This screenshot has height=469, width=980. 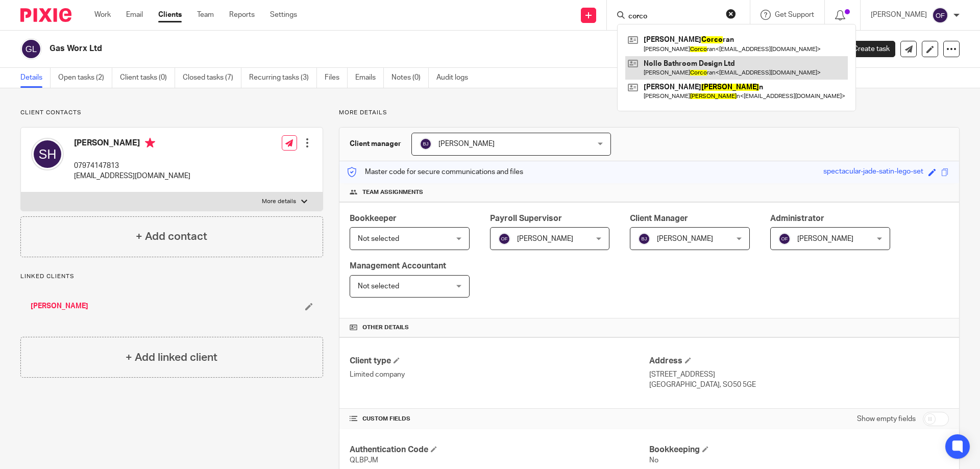 What do you see at coordinates (85, 78) in the screenshot?
I see `a: Open tasks (2)` at bounding box center [85, 78].